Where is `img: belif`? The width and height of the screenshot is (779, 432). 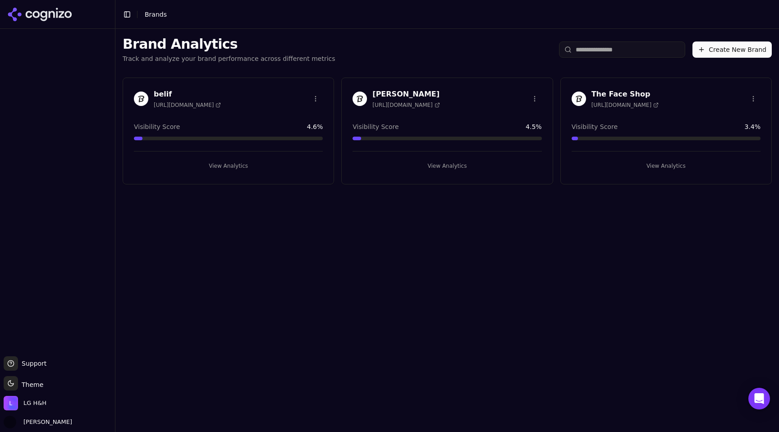 img: belif is located at coordinates (141, 99).